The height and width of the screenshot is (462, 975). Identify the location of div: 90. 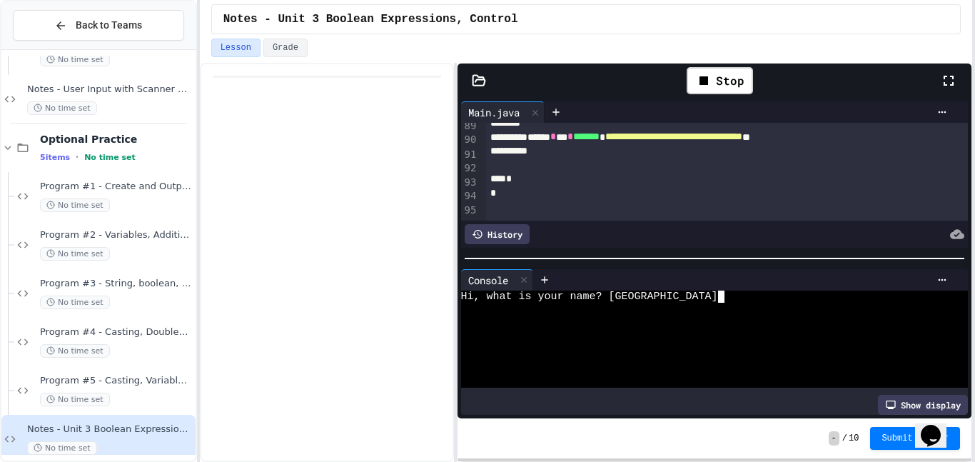
(470, 140).